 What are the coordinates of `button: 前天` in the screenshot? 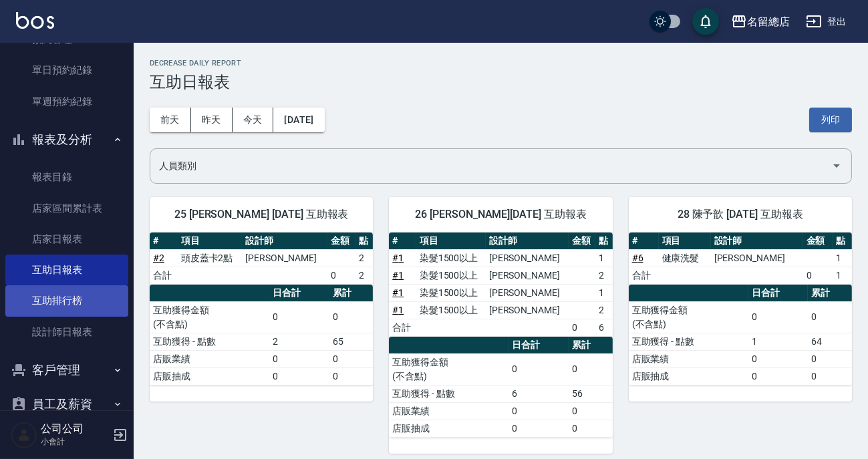 It's located at (171, 120).